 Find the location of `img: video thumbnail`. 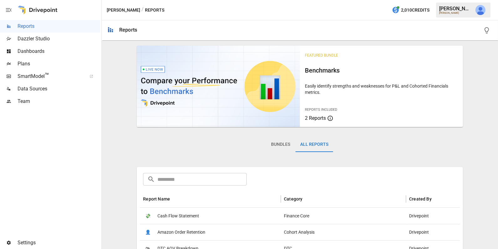

img: video thumbnail is located at coordinates (218, 86).